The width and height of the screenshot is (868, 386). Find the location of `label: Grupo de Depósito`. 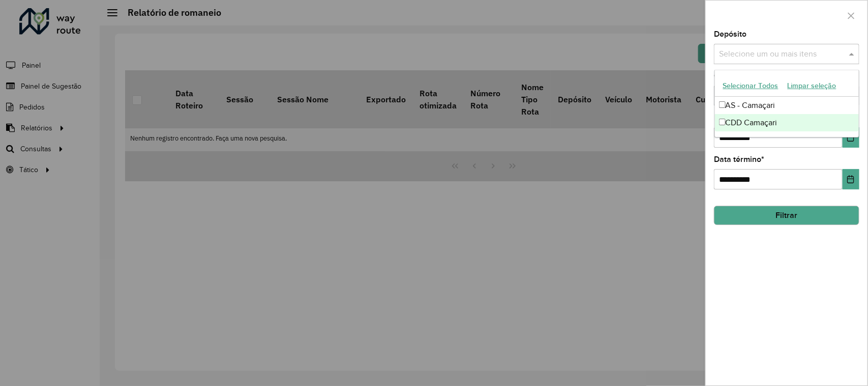

label: Grupo de Depósito is located at coordinates (748, 76).